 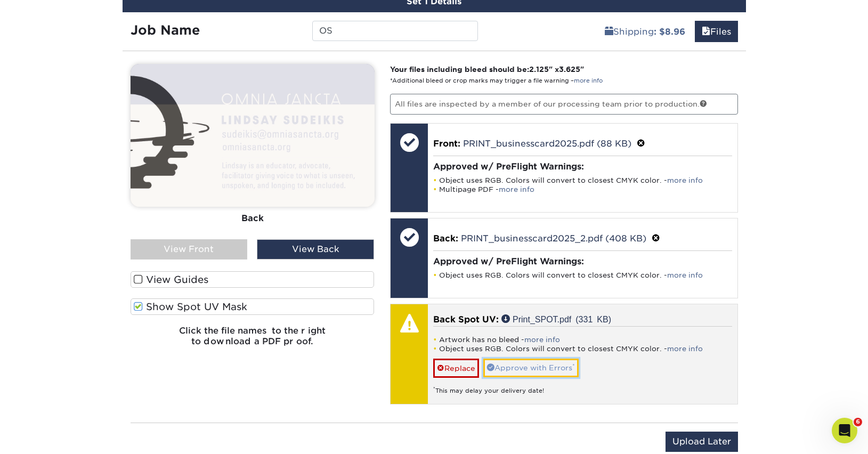 What do you see at coordinates (553, 238) in the screenshot?
I see `a: PRINT_businesscard2025_2.pdf (408 KB)` at bounding box center [553, 238].